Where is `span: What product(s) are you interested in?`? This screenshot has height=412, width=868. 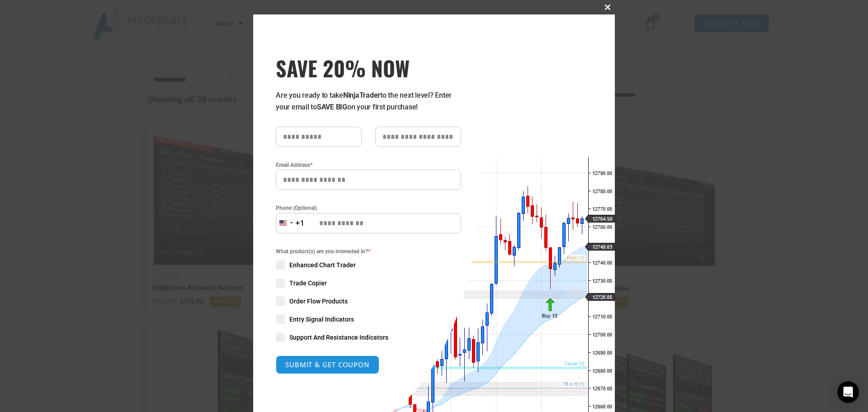 span: What product(s) are you interested in? is located at coordinates (368, 251).